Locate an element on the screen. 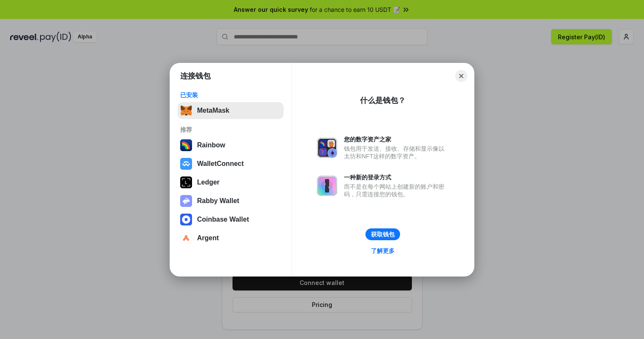  button: Close is located at coordinates (461, 76).